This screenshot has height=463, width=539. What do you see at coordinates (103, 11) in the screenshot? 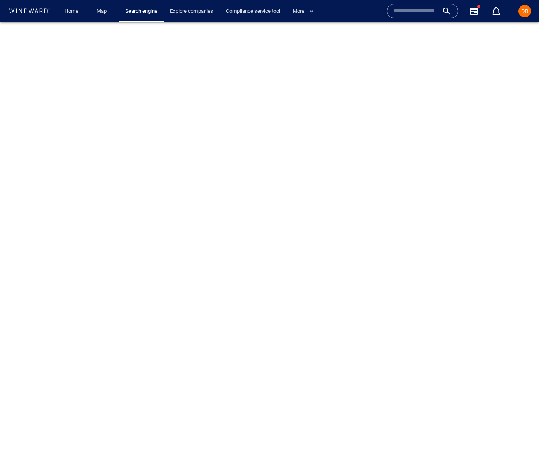
I see `a: Map` at bounding box center [103, 11].